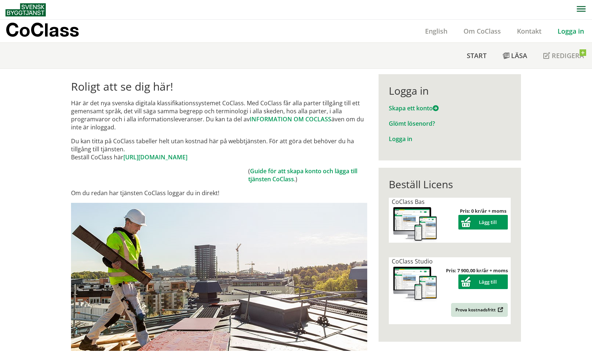 This screenshot has width=592, height=364. What do you see at coordinates (479, 310) in the screenshot?
I see `a: Prova kostnadsfritt` at bounding box center [479, 310].